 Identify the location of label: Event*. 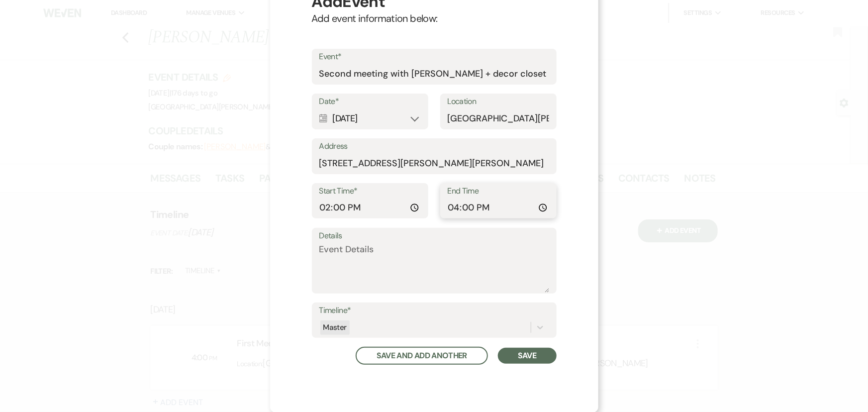
(434, 57).